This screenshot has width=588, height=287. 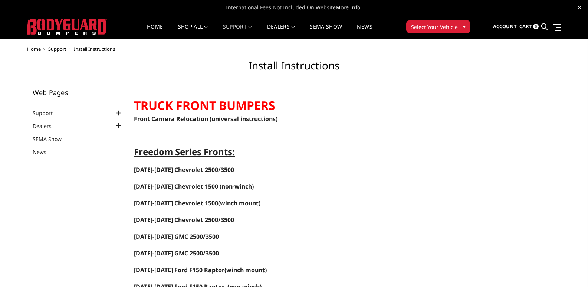 I want to click on span: Select Your Vehicle, so click(x=434, y=27).